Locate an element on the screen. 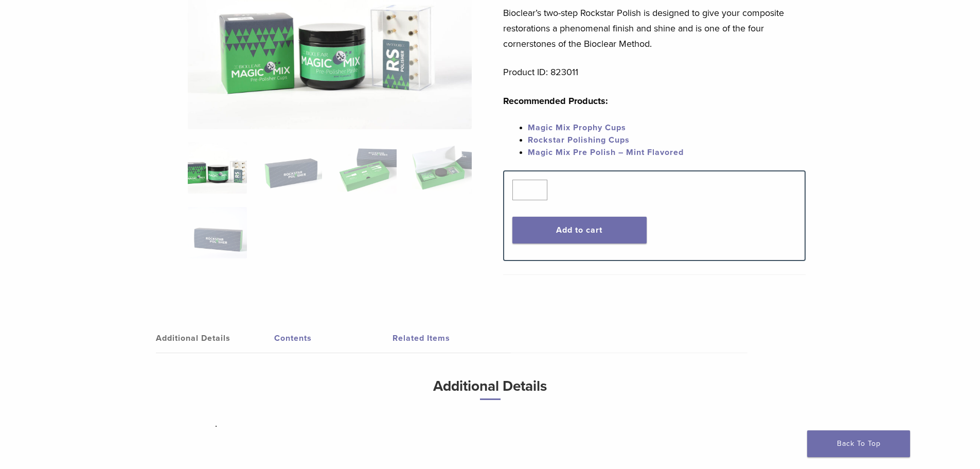 The image size is (980, 469). a: Related Items is located at coordinates (452, 338).